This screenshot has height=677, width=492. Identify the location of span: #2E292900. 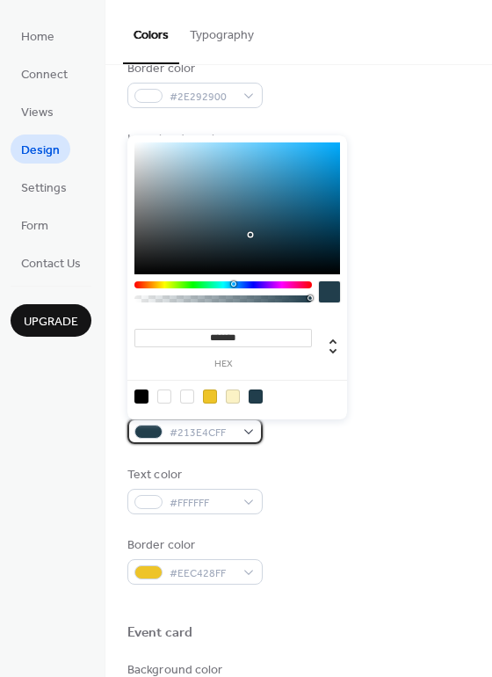
(202, 97).